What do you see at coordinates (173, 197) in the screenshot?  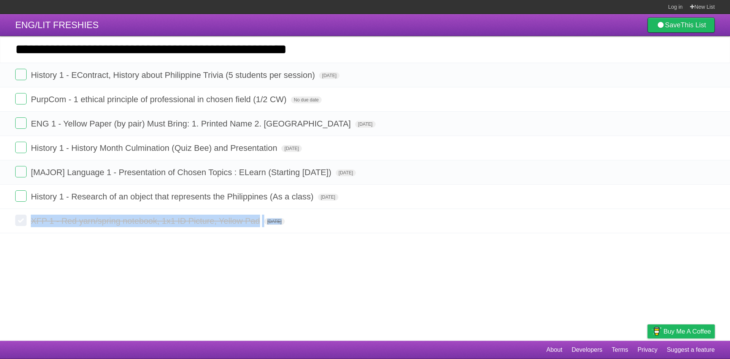 I see `span: History 1 - Research of an object that represents the Philippines (As a class)` at bounding box center [173, 197].